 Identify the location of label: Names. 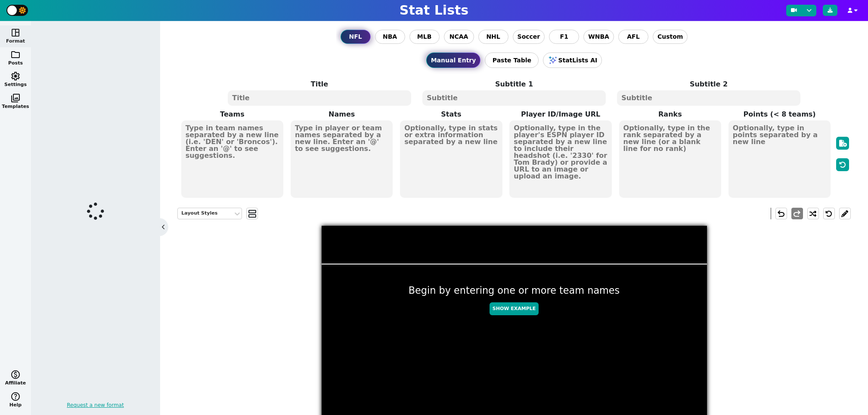
(342, 114).